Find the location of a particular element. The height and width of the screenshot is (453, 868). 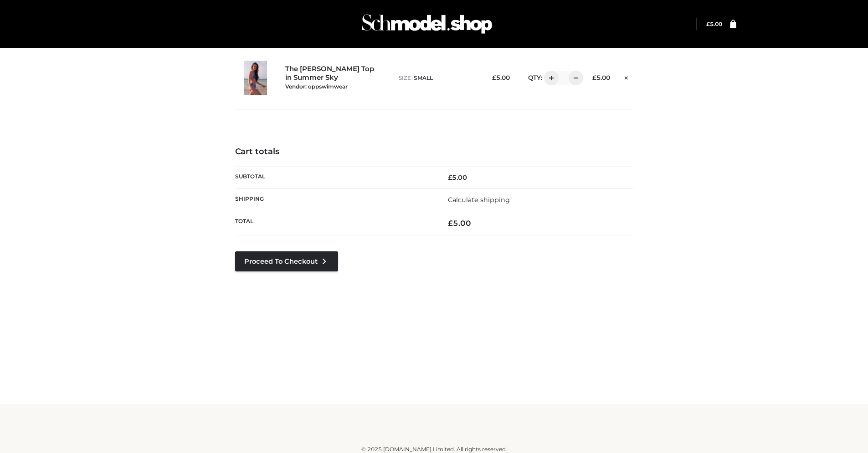

th: Shipping is located at coordinates (335, 199).